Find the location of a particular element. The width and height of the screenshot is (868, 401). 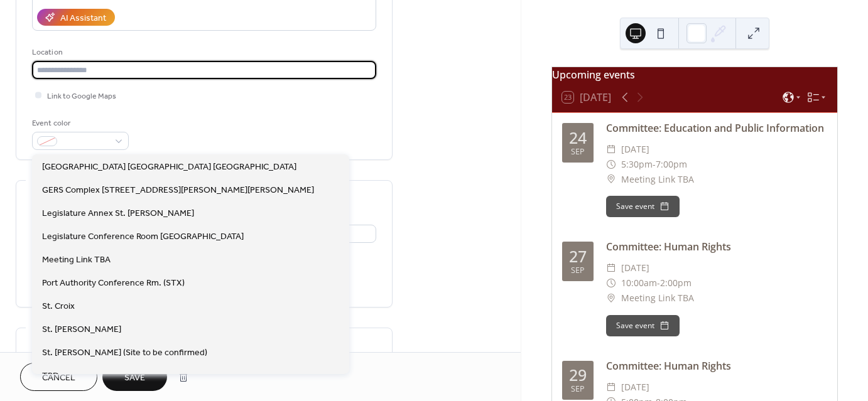

span: Link to Google Maps is located at coordinates (81, 96).